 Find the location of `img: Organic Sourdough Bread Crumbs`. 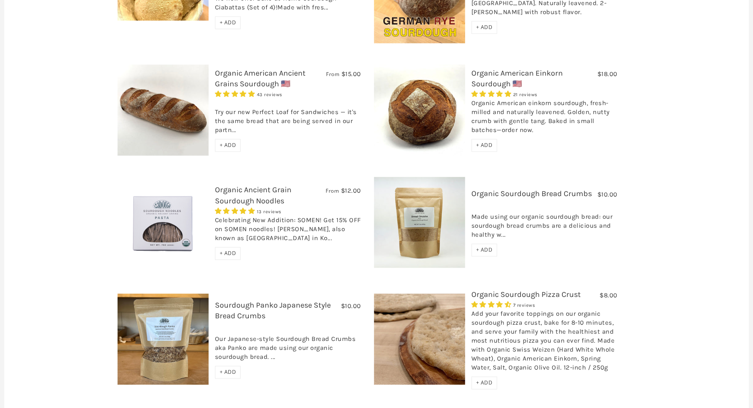

img: Organic Sourdough Bread Crumbs is located at coordinates (419, 222).